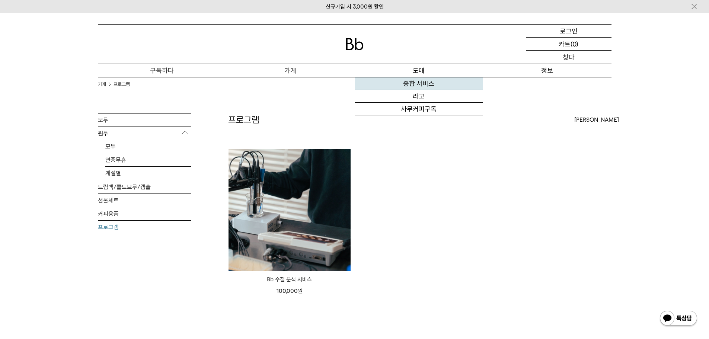 This screenshot has height=339, width=709. Describe the element at coordinates (419, 84) in the screenshot. I see `a: 종합 서비스` at that location.